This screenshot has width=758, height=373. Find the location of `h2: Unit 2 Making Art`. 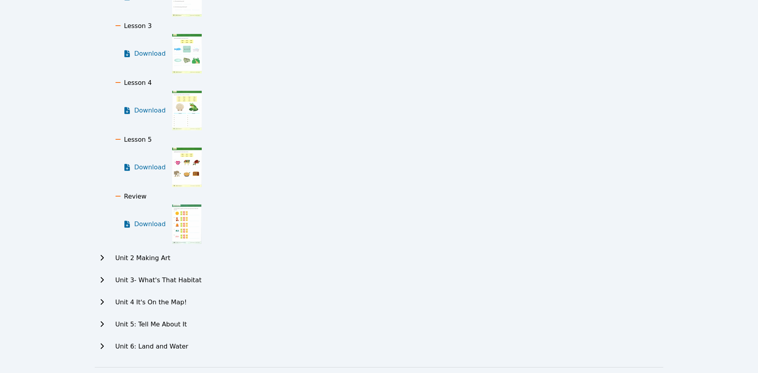

h2: Unit 2 Making Art is located at coordinates (143, 258).